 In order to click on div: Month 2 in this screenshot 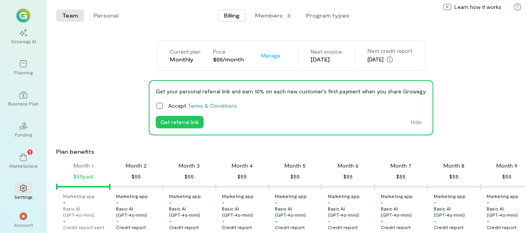, I will do `click(136, 166)`.